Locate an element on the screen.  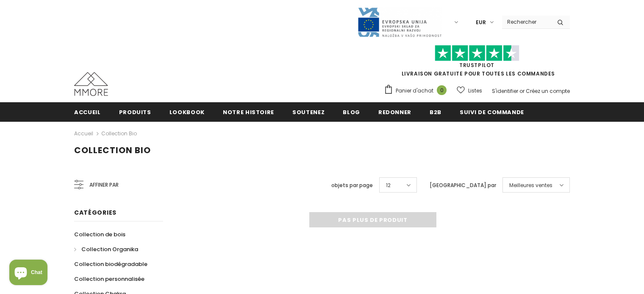
span: Collection de bois is located at coordinates (100, 234).